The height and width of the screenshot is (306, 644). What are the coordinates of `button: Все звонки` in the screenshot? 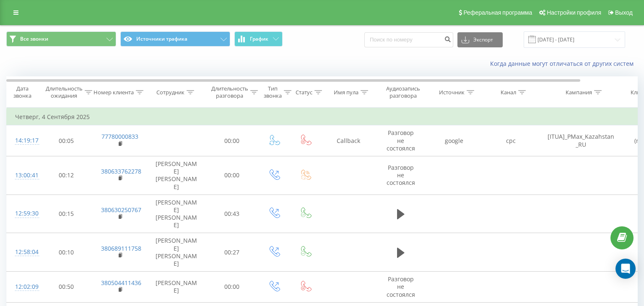 It's located at (62, 39).